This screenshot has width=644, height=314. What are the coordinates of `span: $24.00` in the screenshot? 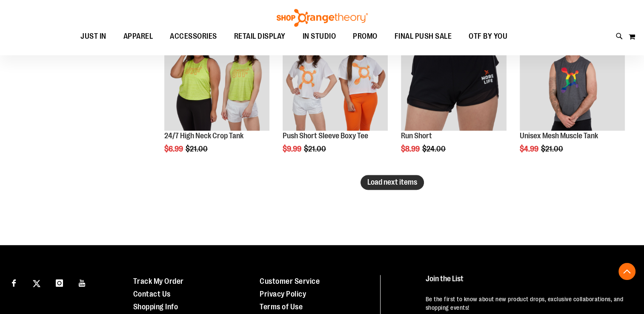 It's located at (435, 149).